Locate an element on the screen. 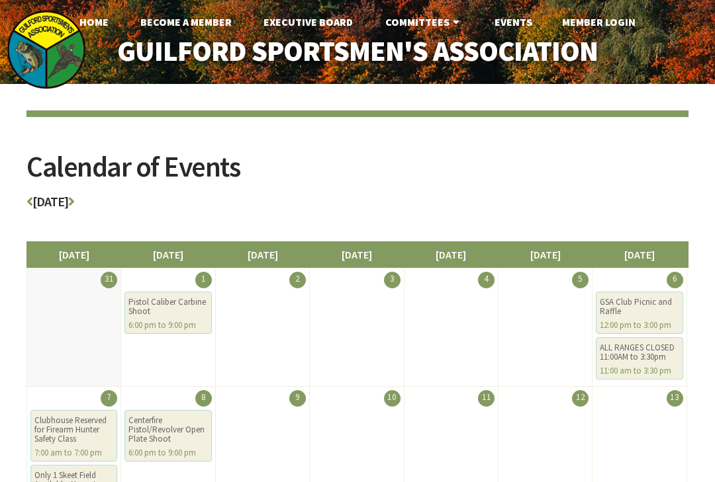 The image size is (715, 482). div: 12:00 pm to 3:00 pm is located at coordinates (638, 326).